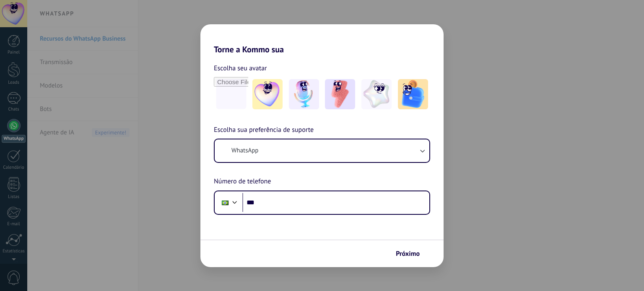 This screenshot has width=644, height=291. Describe the element at coordinates (408, 254) in the screenshot. I see `span: Próximo` at that location.